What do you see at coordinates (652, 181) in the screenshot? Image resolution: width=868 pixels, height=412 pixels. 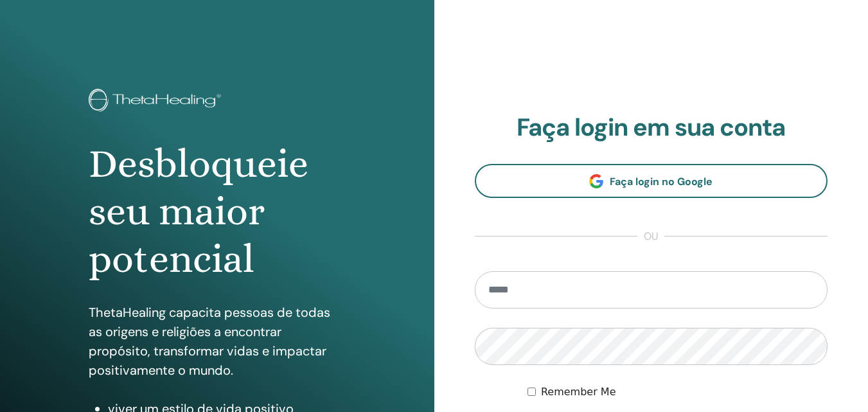 I see `a: Faça login no Google` at bounding box center [652, 181].